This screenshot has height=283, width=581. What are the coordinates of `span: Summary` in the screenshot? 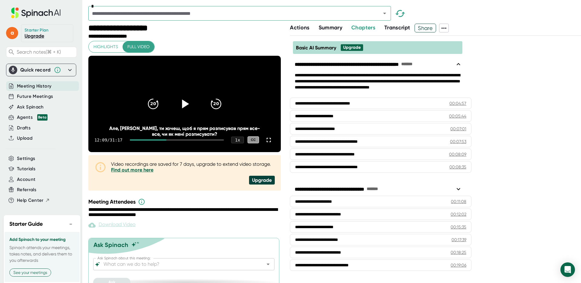 It's located at (330, 28).